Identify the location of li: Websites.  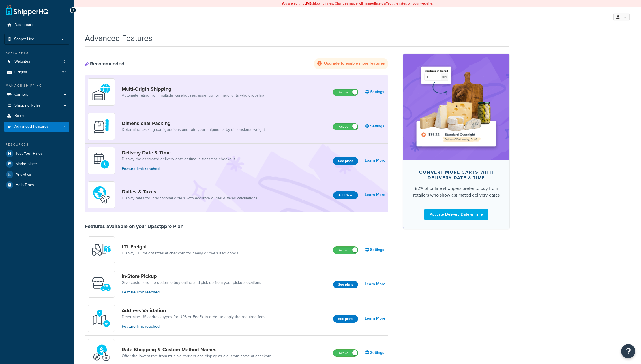
(37, 62).